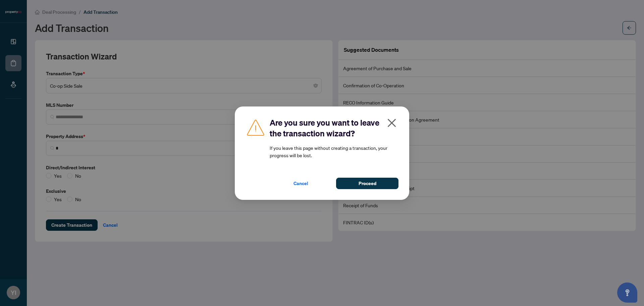 Image resolution: width=644 pixels, height=306 pixels. I want to click on span: close, so click(392, 123).